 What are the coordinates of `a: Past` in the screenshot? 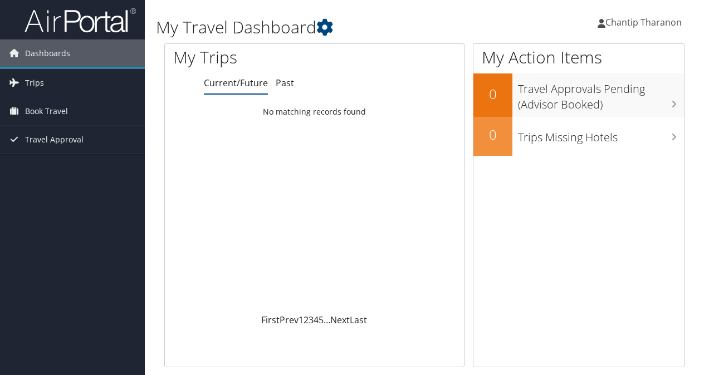 It's located at (285, 83).